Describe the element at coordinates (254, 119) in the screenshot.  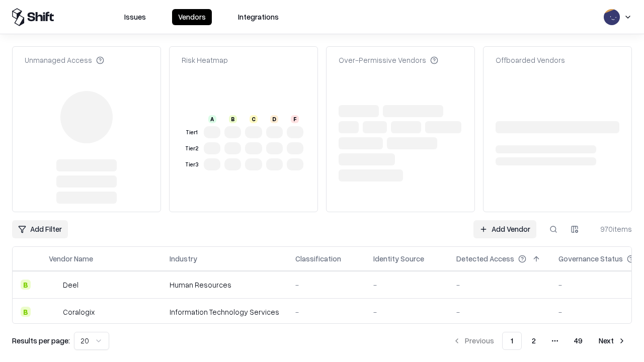
I see `div: C` at that location.